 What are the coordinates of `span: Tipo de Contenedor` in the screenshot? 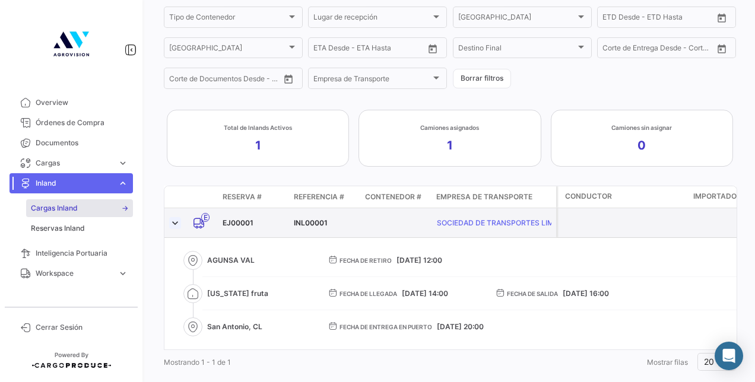 It's located at (228, 19).